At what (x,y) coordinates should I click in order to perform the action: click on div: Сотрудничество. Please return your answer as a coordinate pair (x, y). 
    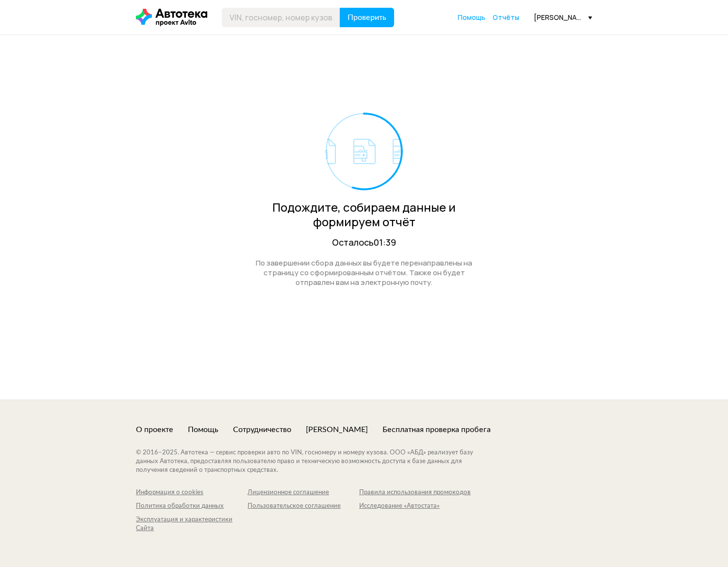
    Looking at the image, I should click on (262, 429).